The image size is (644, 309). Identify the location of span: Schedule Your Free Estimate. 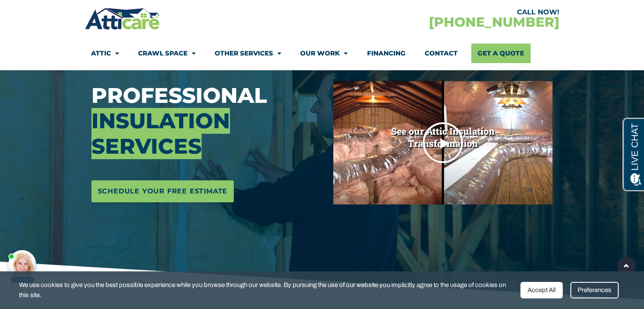
(163, 192).